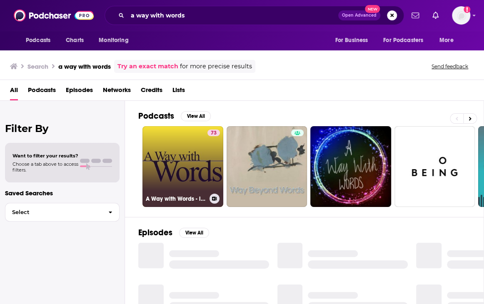  Describe the element at coordinates (179, 92) in the screenshot. I see `span: Lists` at that location.